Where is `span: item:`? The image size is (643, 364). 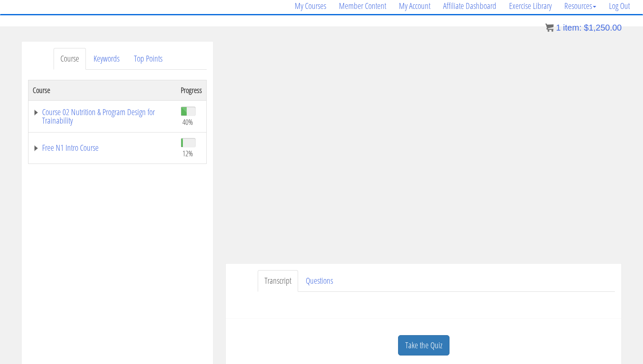
span: item: is located at coordinates (572, 28).